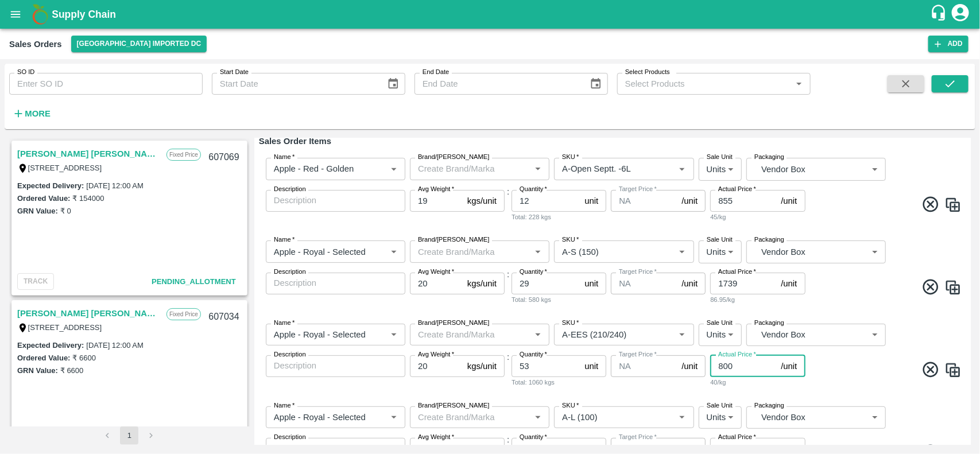 The image size is (980, 454). I want to click on label: SKU, so click(570, 157).